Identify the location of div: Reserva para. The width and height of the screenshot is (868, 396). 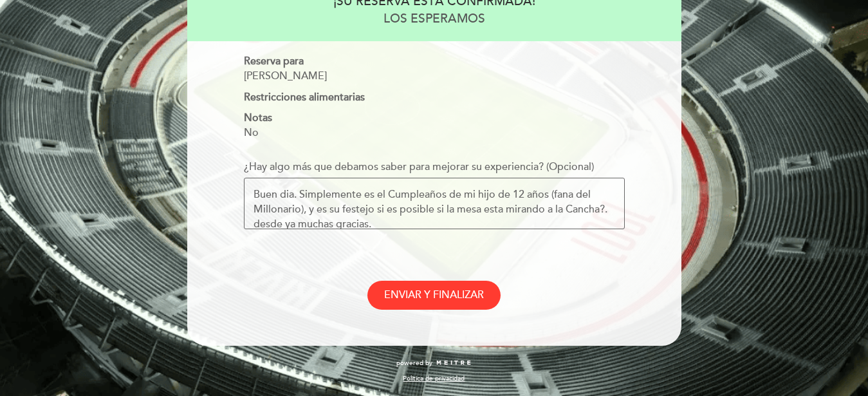
(435, 61).